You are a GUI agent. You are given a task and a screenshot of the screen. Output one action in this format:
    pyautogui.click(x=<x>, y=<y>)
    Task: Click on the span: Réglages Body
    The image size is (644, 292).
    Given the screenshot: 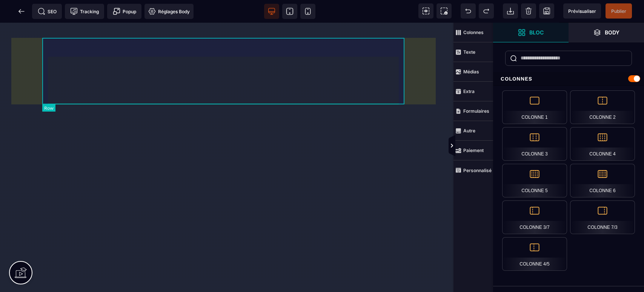 What is the action you would take?
    pyautogui.click(x=169, y=11)
    